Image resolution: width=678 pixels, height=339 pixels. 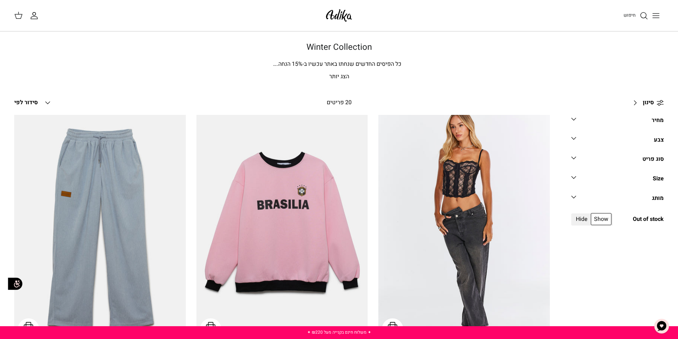 What do you see at coordinates (352, 64) in the screenshot?
I see `span: כל הפיסים החדשים שנחתו באתר עכשיו ב-` at bounding box center [352, 64].